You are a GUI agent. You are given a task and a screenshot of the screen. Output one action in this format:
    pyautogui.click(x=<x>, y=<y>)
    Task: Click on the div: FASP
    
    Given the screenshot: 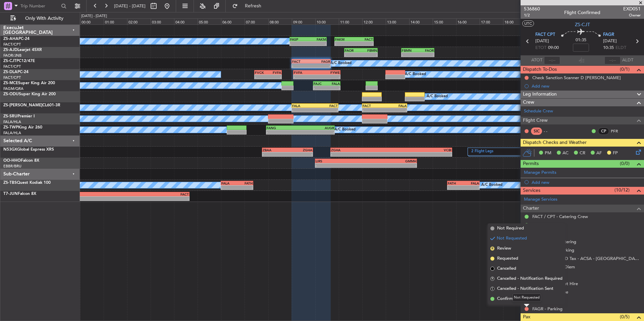 What is the action you would take?
    pyautogui.click(x=300, y=39)
    